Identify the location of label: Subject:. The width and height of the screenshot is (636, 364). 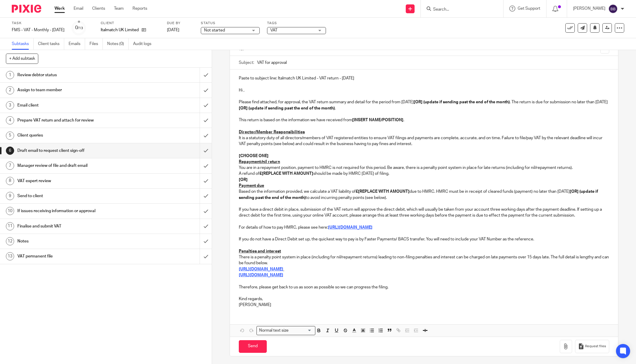
(246, 62).